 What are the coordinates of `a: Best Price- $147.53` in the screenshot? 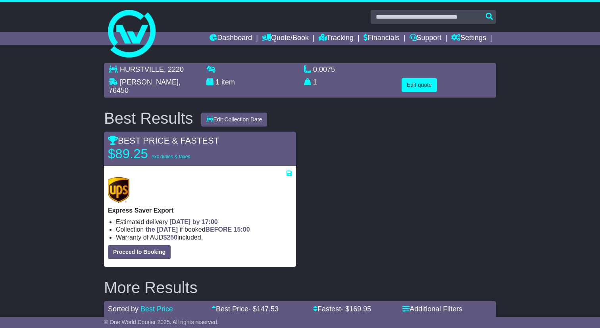 It's located at (245, 309).